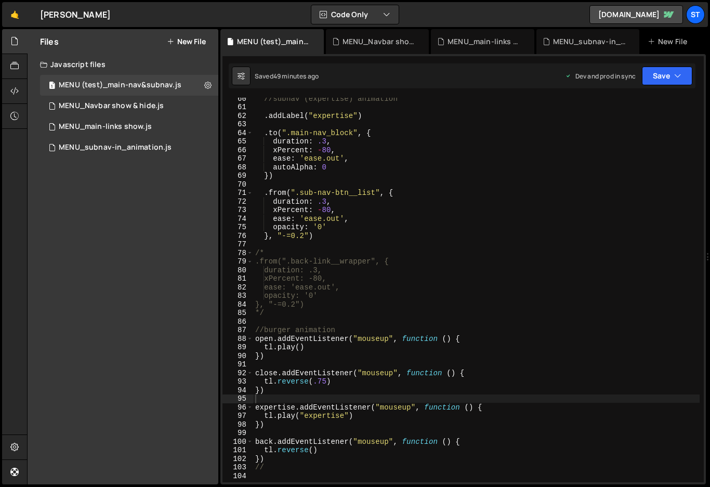  I want to click on div: 93, so click(237, 381).